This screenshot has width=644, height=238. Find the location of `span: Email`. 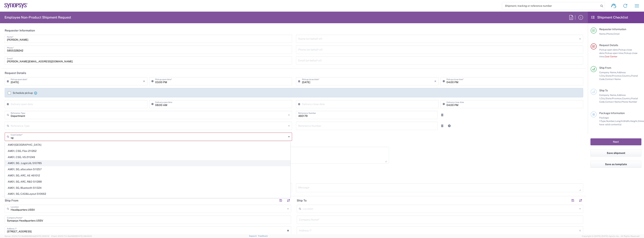

span: Email is located at coordinates (616, 34).